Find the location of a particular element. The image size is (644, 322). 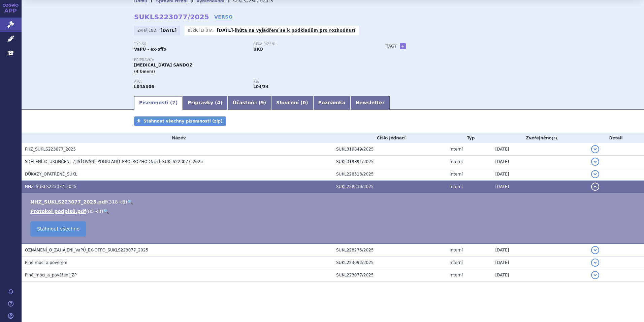

span: 4 is located at coordinates (219, 103).